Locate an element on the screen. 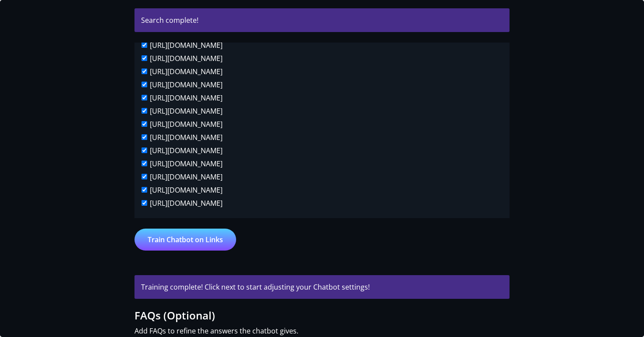  button: Train Chatbot on Links is located at coordinates (185, 239).